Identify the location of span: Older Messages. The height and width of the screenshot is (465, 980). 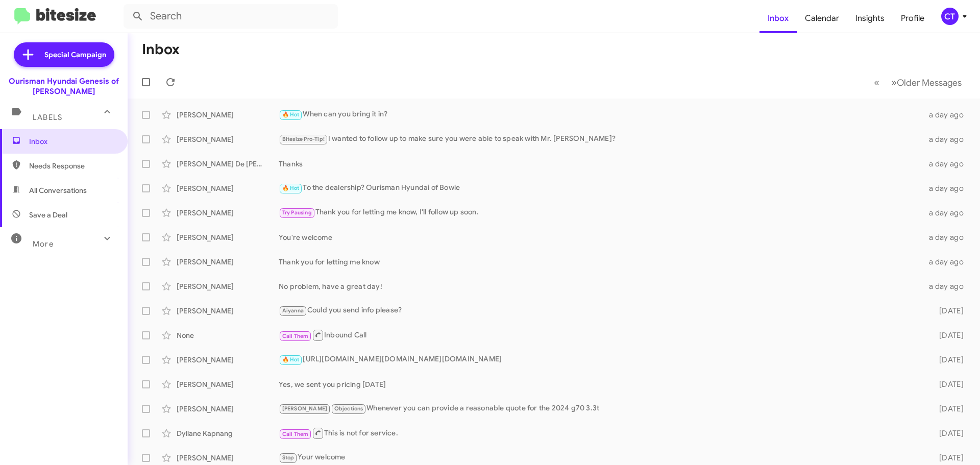
(930, 83).